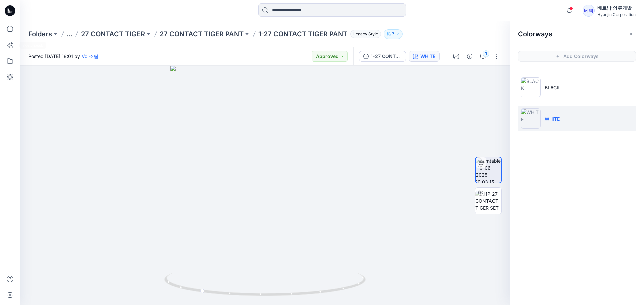 This screenshot has width=644, height=305. Describe the element at coordinates (488, 170) in the screenshot. I see `img: turntable-19-06-2025-10:03:15` at that location.